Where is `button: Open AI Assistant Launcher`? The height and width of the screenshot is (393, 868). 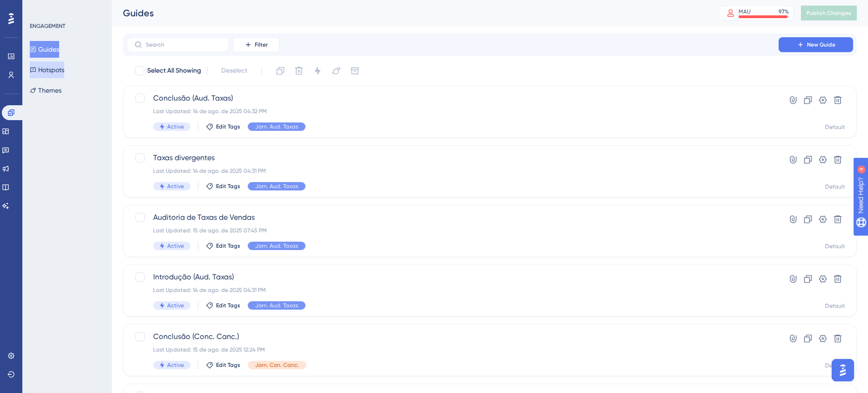
button: Open AI Assistant Launcher is located at coordinates (14, 14).